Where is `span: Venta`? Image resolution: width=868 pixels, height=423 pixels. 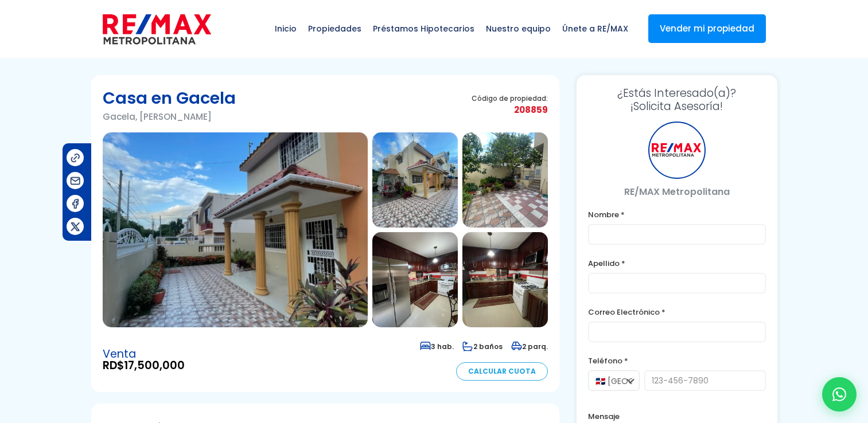
span: Venta is located at coordinates (143, 354).